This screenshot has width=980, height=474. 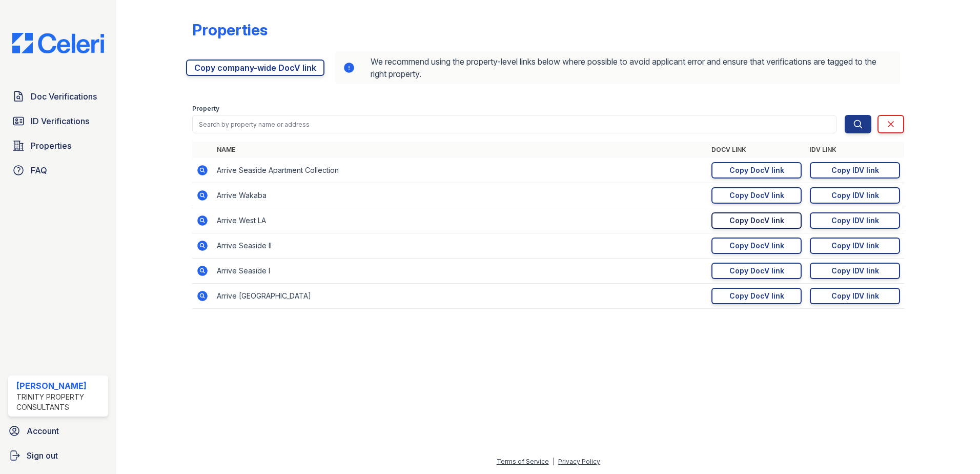 What do you see at coordinates (58, 455) in the screenshot?
I see `a: Sign out` at bounding box center [58, 455].